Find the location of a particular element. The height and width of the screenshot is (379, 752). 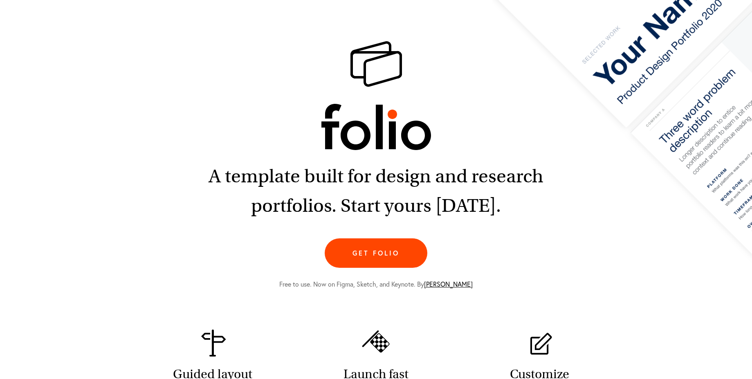

div: Free to use. Now on Figma, Sketch, and Keynote. By is located at coordinates (376, 279).